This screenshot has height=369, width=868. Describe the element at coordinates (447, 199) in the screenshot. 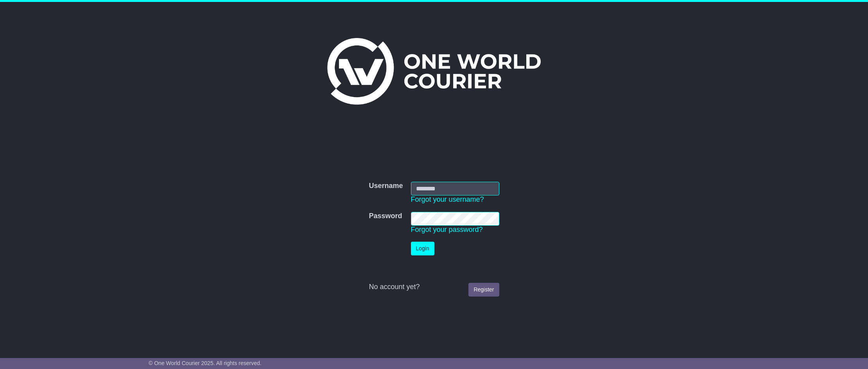

I see `a: Forgot your username?` at that location.